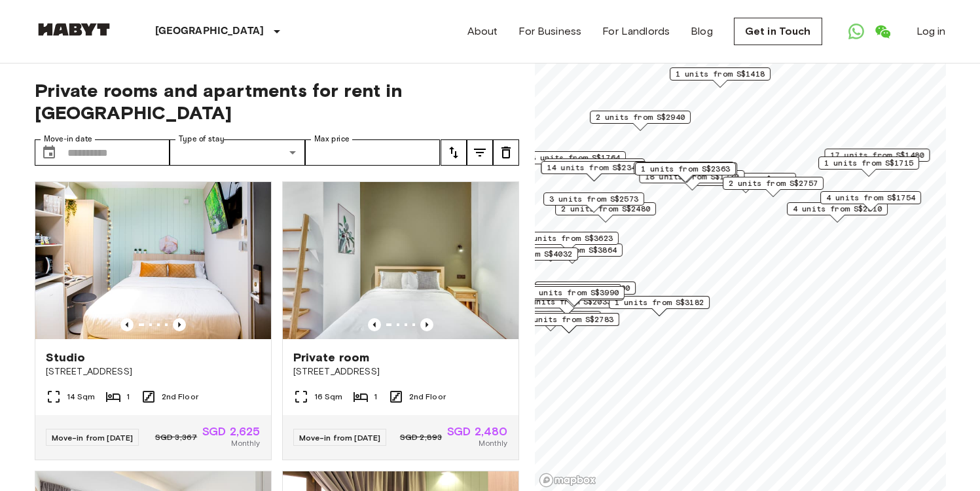 Image resolution: width=980 pixels, height=491 pixels. What do you see at coordinates (153, 261) in the screenshot?
I see `img: Marketing picture of unit SG-01-111-002-001` at bounding box center [153, 261].